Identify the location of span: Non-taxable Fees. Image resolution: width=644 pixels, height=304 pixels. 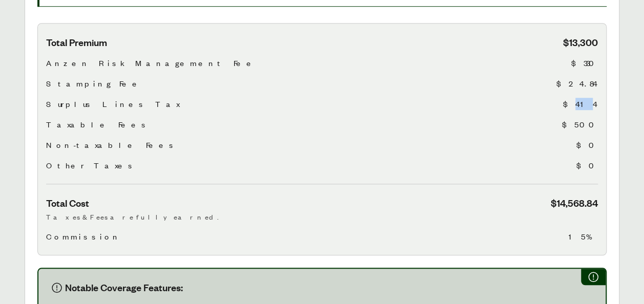
(111, 145).